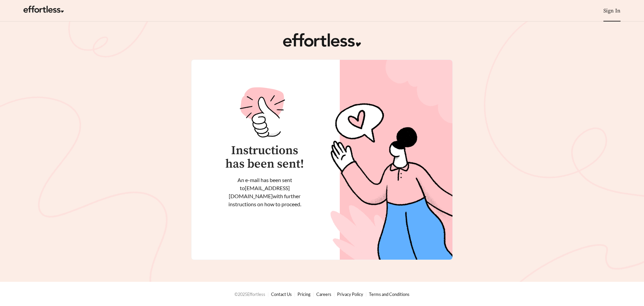  Describe the element at coordinates (265, 157) in the screenshot. I see `h3: Instructions has been sent!` at that location.